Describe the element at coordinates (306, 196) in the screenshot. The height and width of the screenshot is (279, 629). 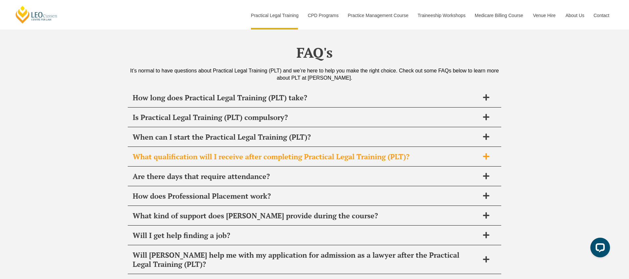
I see `h2: How does Professional Placement work?` at that location.